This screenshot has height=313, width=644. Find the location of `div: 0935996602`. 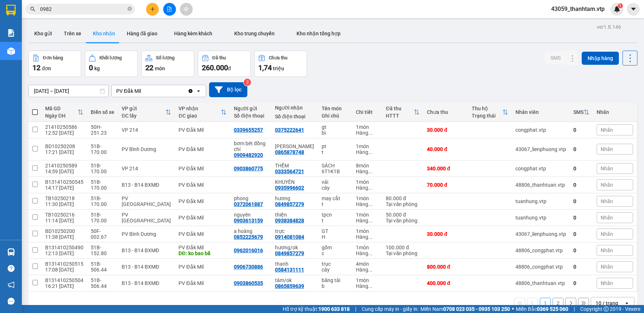

div: 0935996602 is located at coordinates (290, 188).